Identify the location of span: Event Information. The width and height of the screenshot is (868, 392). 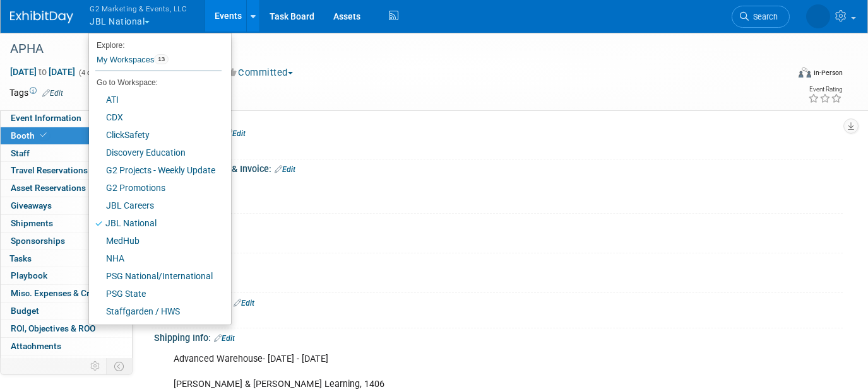
(46, 118).